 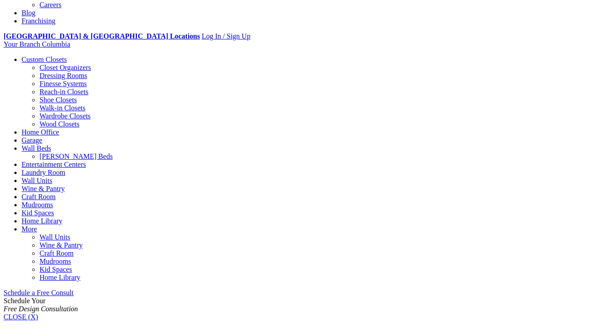 What do you see at coordinates (62, 108) in the screenshot?
I see `a: Walk-in Closets` at bounding box center [62, 108].